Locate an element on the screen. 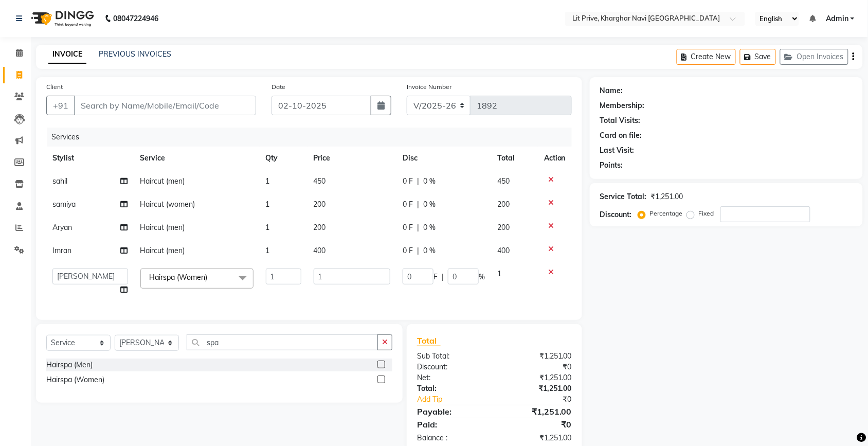 The width and height of the screenshot is (868, 446). span: Imran is located at coordinates (61, 251).